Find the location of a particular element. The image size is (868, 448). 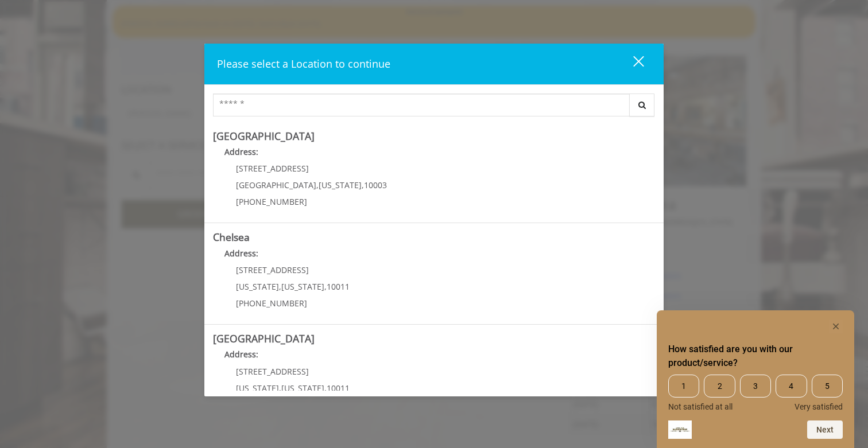

button: Next question is located at coordinates (825, 429).